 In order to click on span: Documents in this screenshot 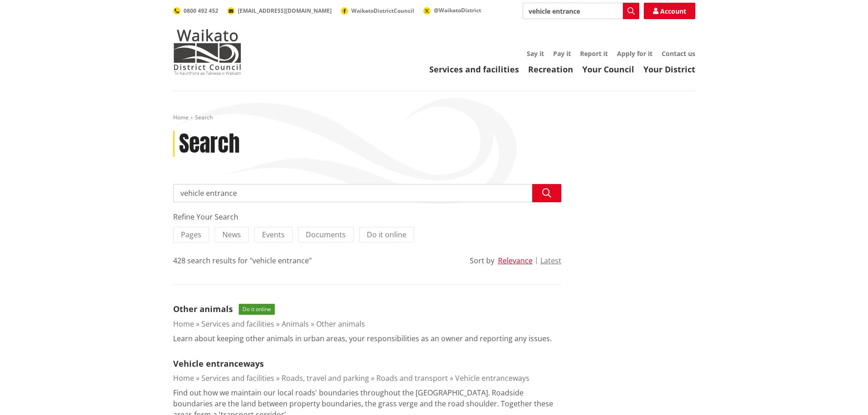, I will do `click(326, 234)`.